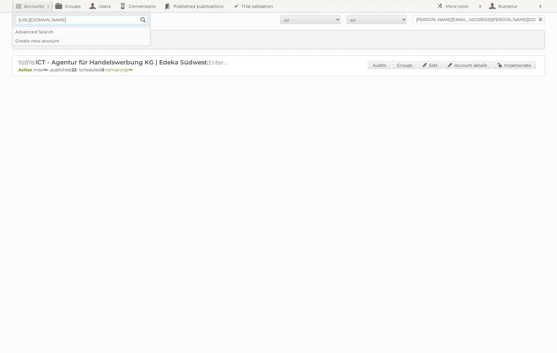  Describe the element at coordinates (430, 65) in the screenshot. I see `a: Edit` at that location.